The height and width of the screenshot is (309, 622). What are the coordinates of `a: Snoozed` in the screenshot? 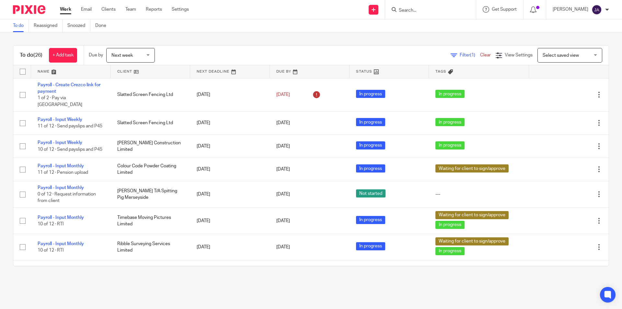 It's located at (79, 26).